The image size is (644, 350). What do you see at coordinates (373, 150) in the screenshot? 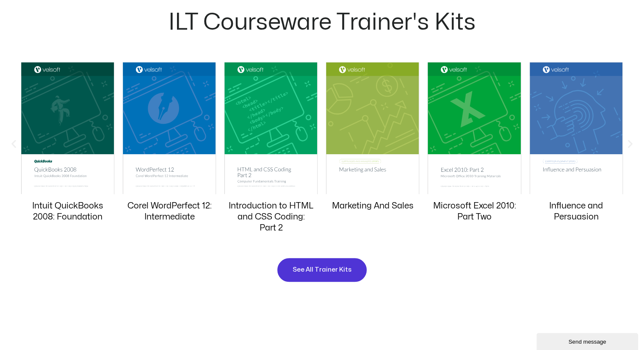
I see `div: 9 / 20` at bounding box center [373, 150].